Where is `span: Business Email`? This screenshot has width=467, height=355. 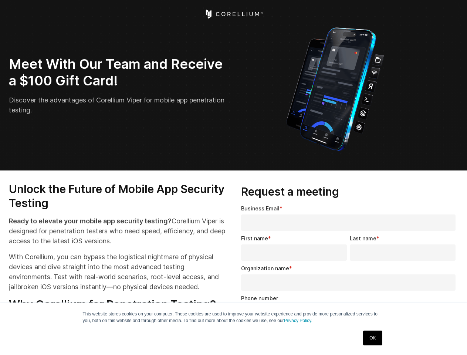
span: Business Email is located at coordinates (260, 208).